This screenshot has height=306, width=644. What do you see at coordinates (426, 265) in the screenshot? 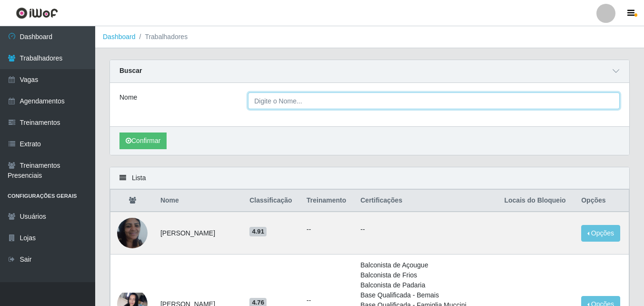
I see `li: Balconista de Açougue` at bounding box center [426, 265].